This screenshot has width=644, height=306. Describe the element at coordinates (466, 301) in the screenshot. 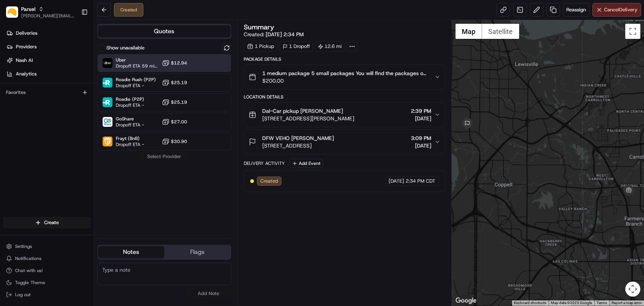

I see `img: Google` at that location.